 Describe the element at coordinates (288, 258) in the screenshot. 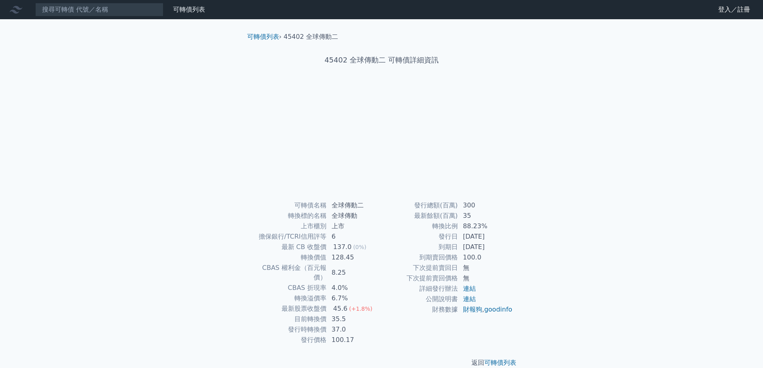

I see `td: 轉換價值` at that location.